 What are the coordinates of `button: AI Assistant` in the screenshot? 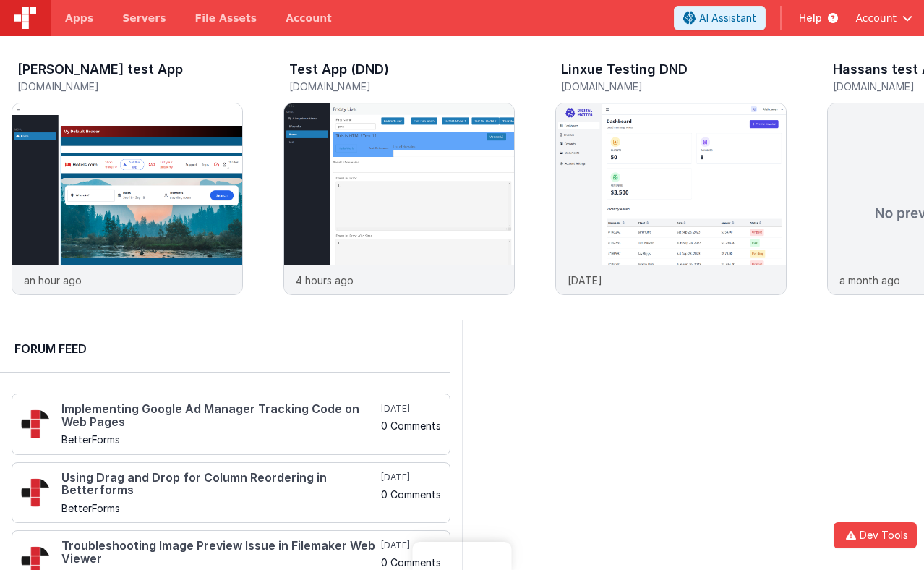 It's located at (720, 18).